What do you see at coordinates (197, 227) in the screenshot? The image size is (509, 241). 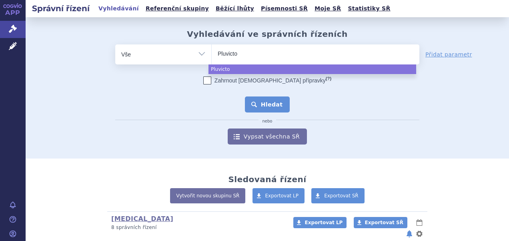 I see `p: 8 správních řízení` at bounding box center [197, 227].